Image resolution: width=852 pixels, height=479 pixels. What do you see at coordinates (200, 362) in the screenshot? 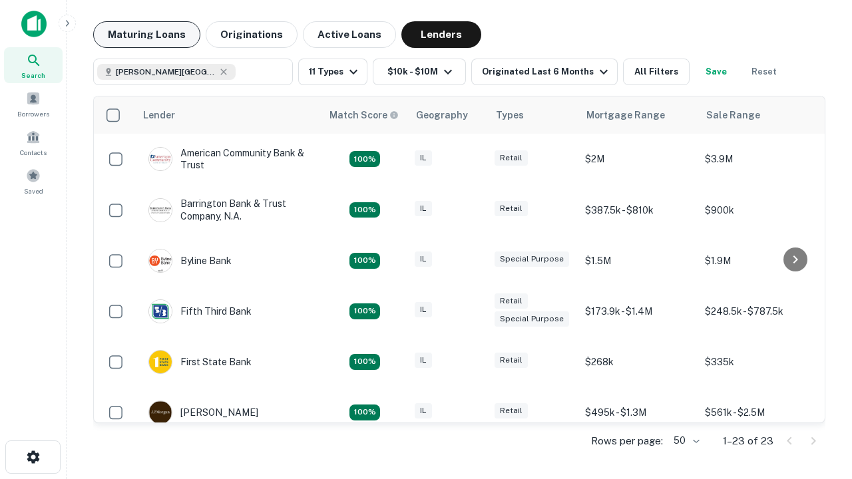
I see `div: First State Bank` at bounding box center [200, 362].